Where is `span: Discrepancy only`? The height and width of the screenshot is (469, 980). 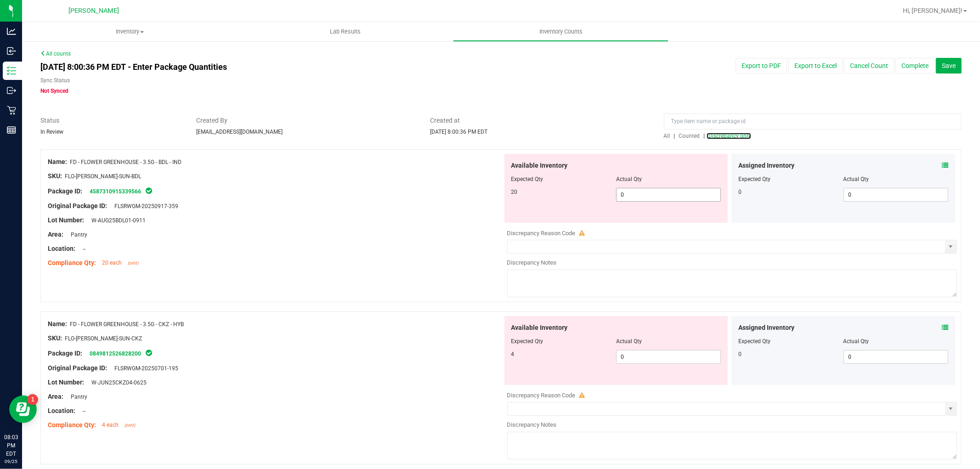
span: Discrepancy only is located at coordinates (731, 136).